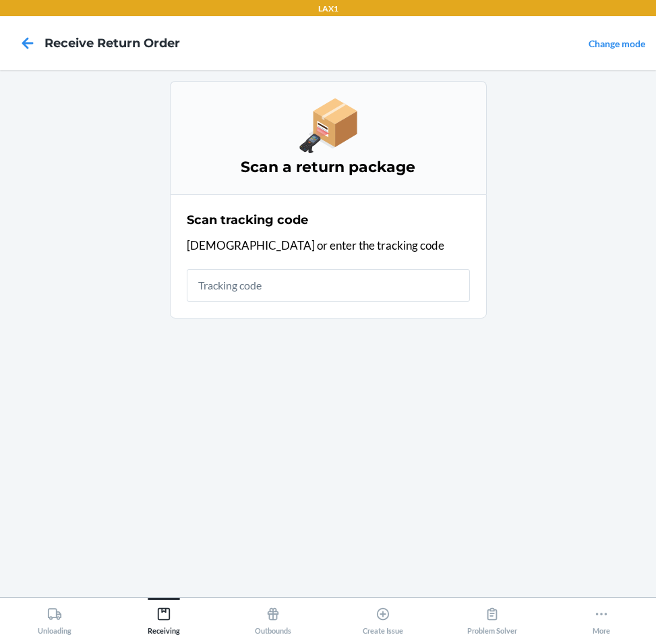 This screenshot has width=656, height=637. I want to click on a: Change mode, so click(617, 43).